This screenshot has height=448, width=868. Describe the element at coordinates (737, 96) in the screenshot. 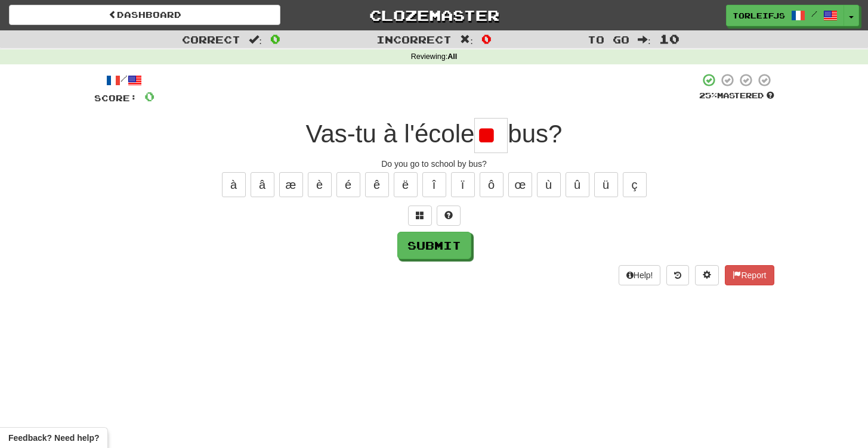

I see `div: Mastered` at that location.